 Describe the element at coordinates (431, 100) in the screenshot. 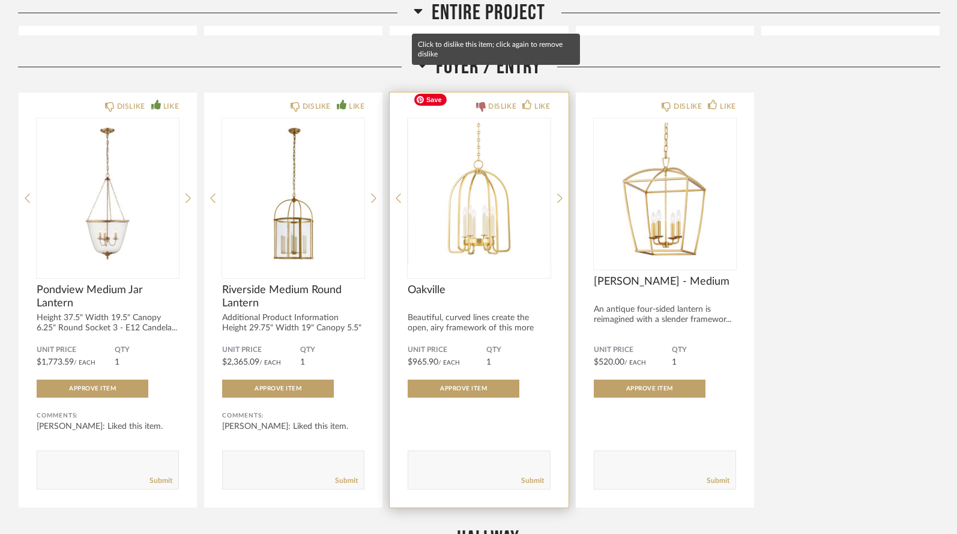

I see `span: Save` at that location.